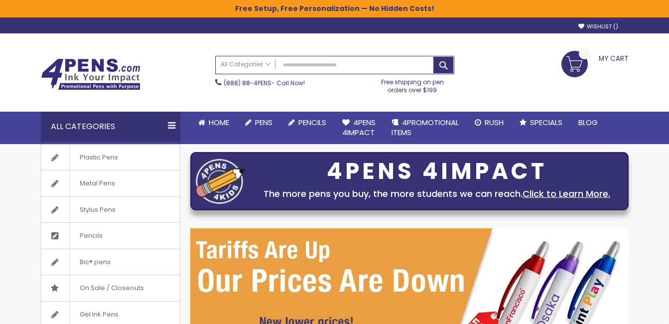  Describe the element at coordinates (111, 262) in the screenshot. I see `a: Bic® pens` at that location.